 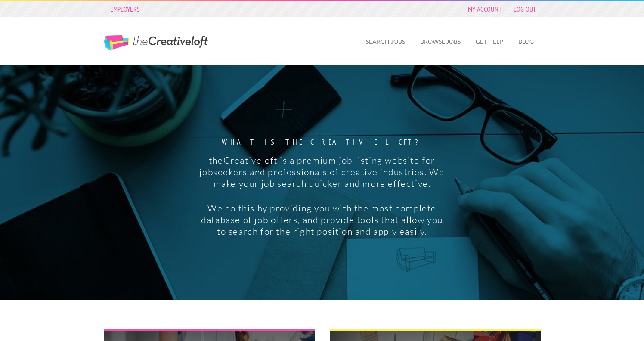 What do you see at coordinates (156, 43) in the screenshot?
I see `a: The Creative Loft` at bounding box center [156, 43].